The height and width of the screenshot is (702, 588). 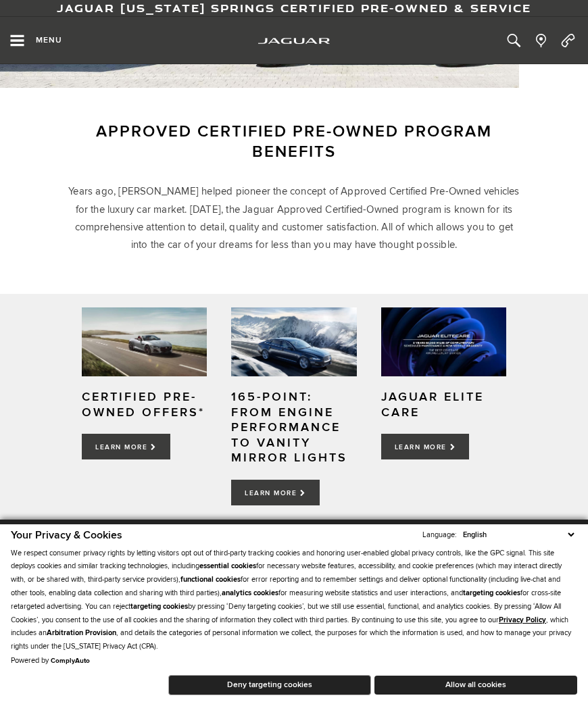 What do you see at coordinates (270, 685) in the screenshot?
I see `button: Deny targeting cookies` at bounding box center [270, 685].